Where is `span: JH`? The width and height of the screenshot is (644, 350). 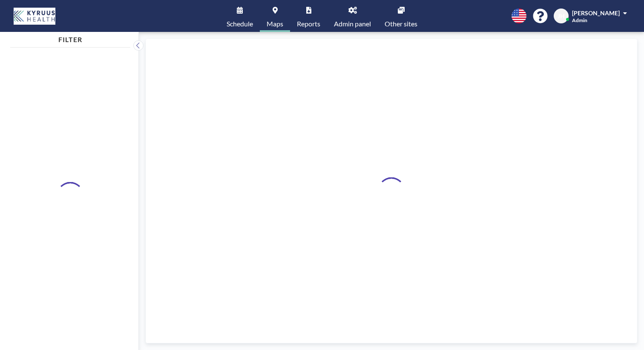 span: JH is located at coordinates (561, 16).